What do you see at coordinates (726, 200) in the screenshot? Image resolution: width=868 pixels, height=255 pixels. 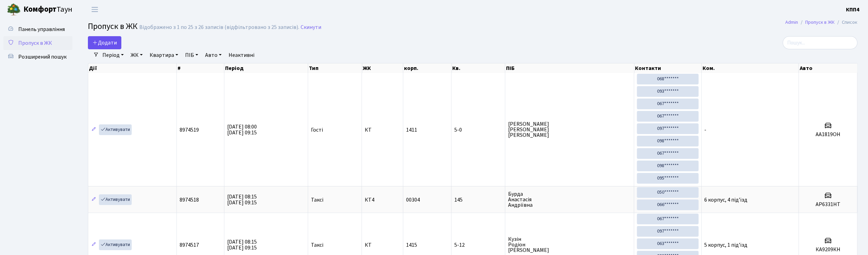 I see `span: 6 корпус, 4 під'їзд` at bounding box center [726, 200].